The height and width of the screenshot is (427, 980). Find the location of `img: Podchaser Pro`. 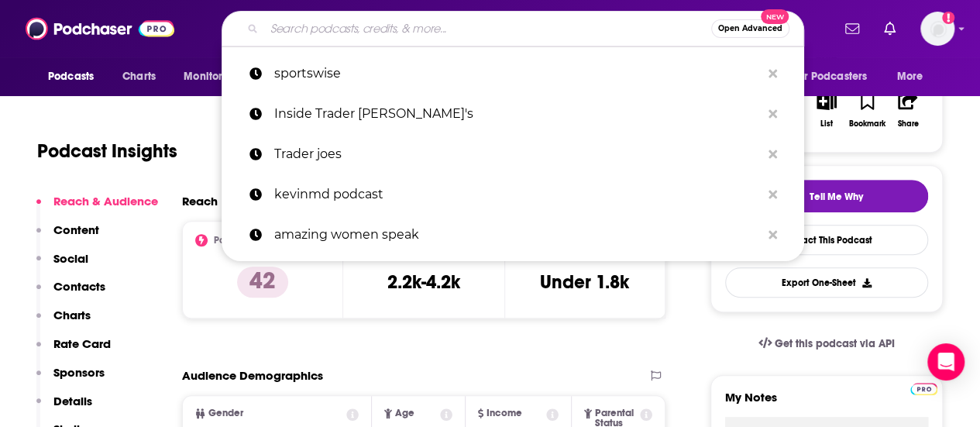

img: Podchaser Pro is located at coordinates (923, 389).